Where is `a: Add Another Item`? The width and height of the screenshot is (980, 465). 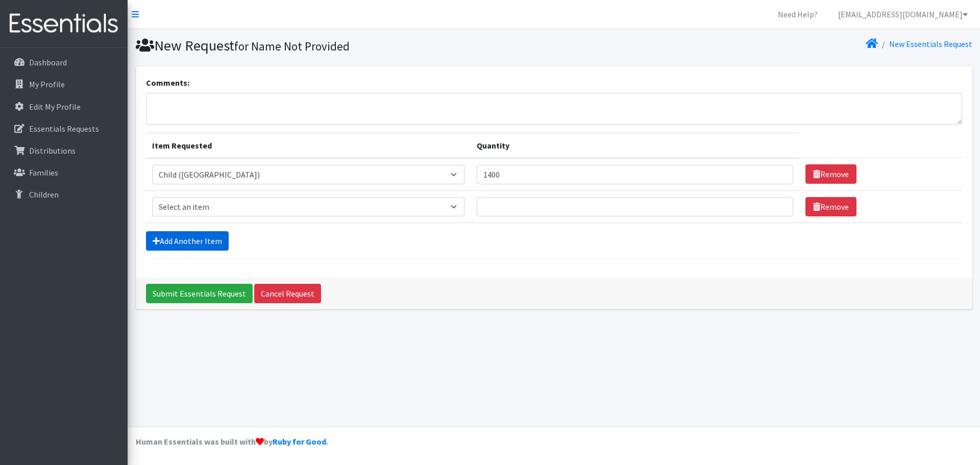
a: Add Another Item is located at coordinates (187, 241).